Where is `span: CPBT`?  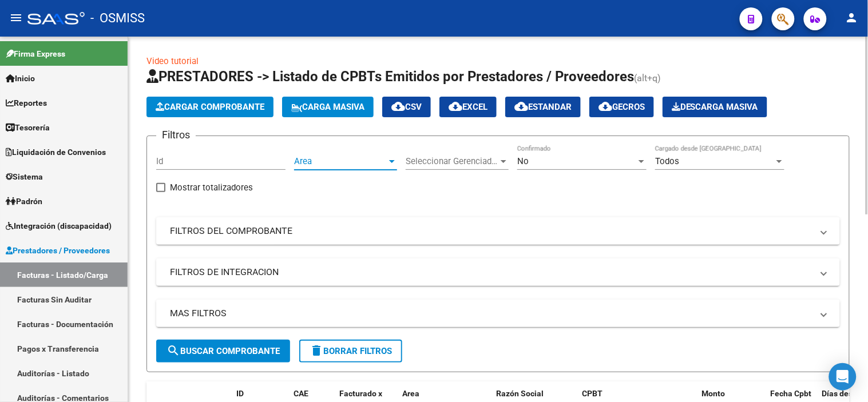
span: CPBT is located at coordinates (593, 394).